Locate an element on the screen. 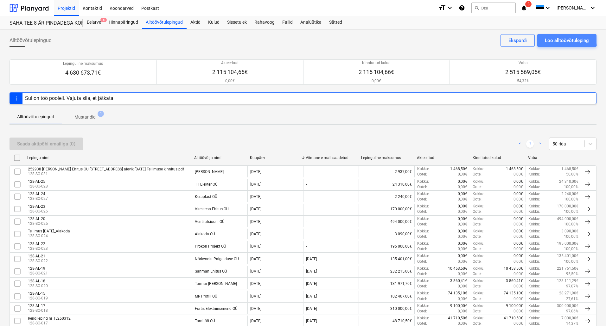 The image size is (606, 326). button: Ekspordi is located at coordinates (517, 41).